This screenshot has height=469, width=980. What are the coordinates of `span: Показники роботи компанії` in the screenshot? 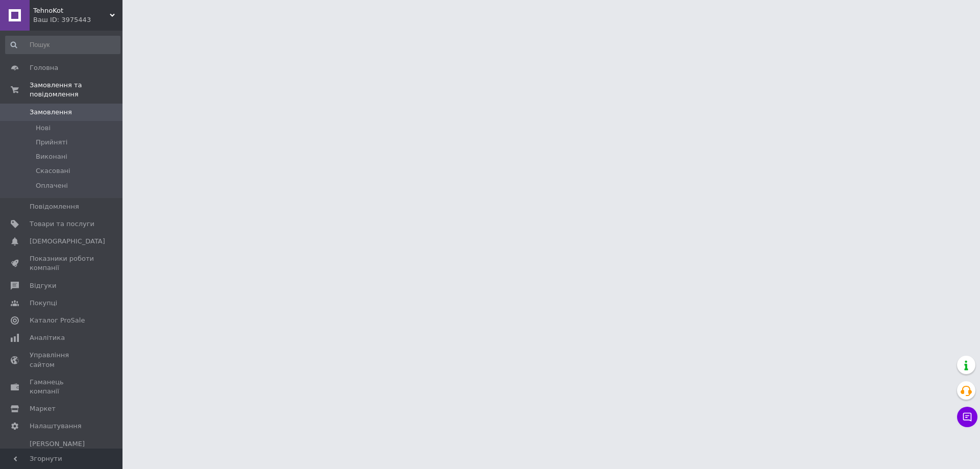 It's located at (62, 263).